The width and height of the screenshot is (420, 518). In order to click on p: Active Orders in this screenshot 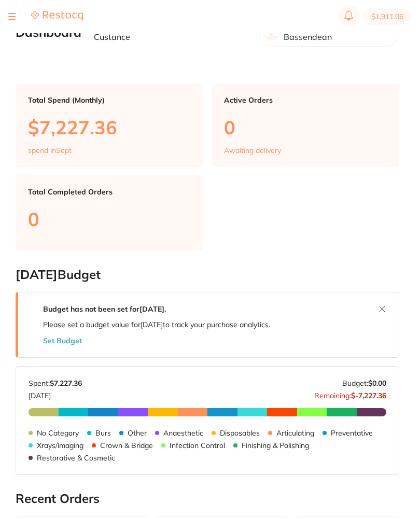, I will do `click(306, 100)`.